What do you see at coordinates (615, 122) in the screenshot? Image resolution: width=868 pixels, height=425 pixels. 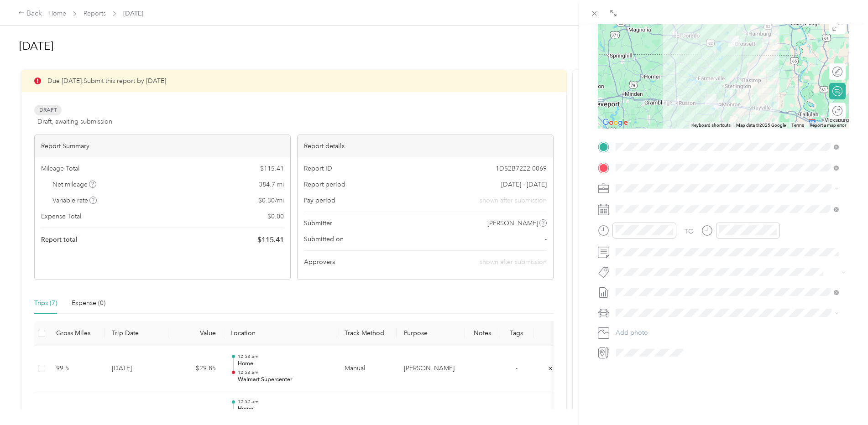 I see `img: Google` at bounding box center [615, 122].